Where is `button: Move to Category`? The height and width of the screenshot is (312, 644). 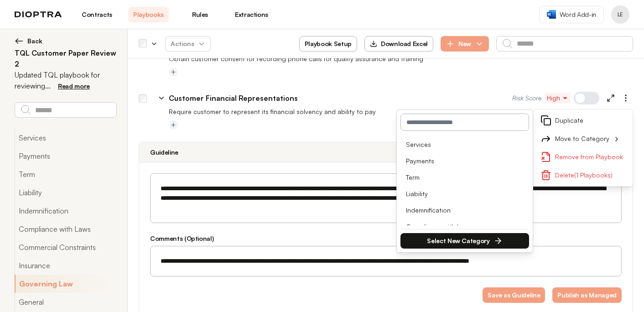 button: Move to Category is located at coordinates (583, 139).